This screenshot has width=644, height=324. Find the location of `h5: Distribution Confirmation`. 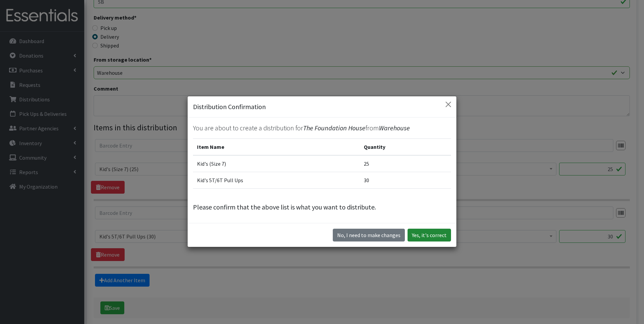

h5: Distribution Confirmation is located at coordinates (229, 107).